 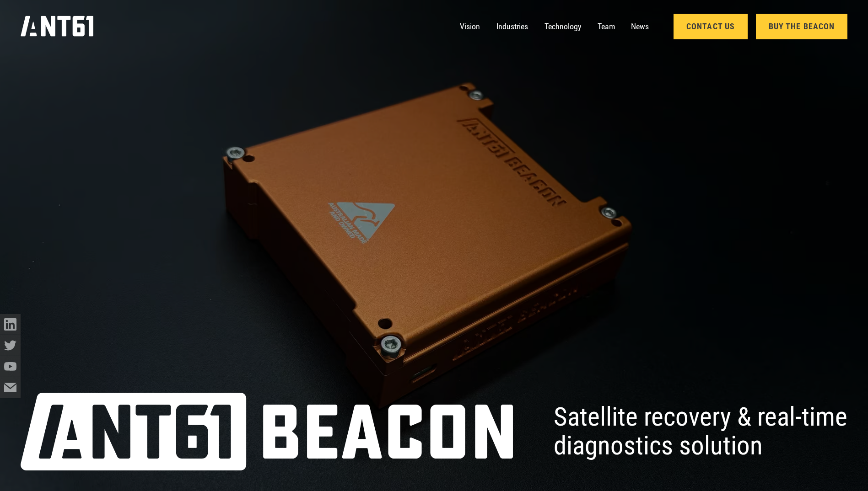 What do you see at coordinates (606, 26) in the screenshot?
I see `a: Team` at bounding box center [606, 26].